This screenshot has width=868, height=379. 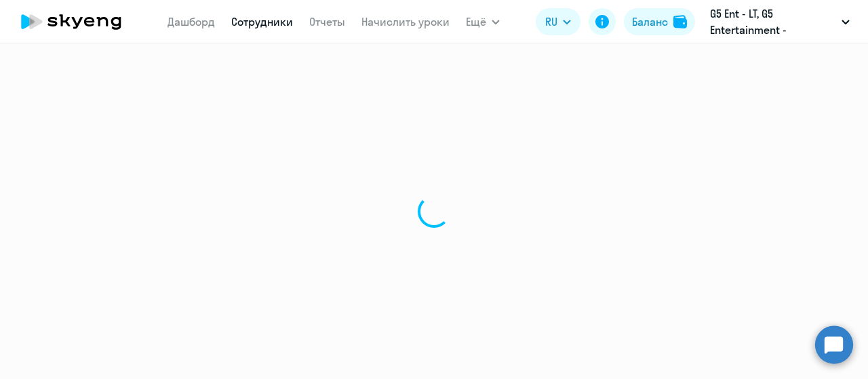 I want to click on a: Сотрудники, so click(x=261, y=22).